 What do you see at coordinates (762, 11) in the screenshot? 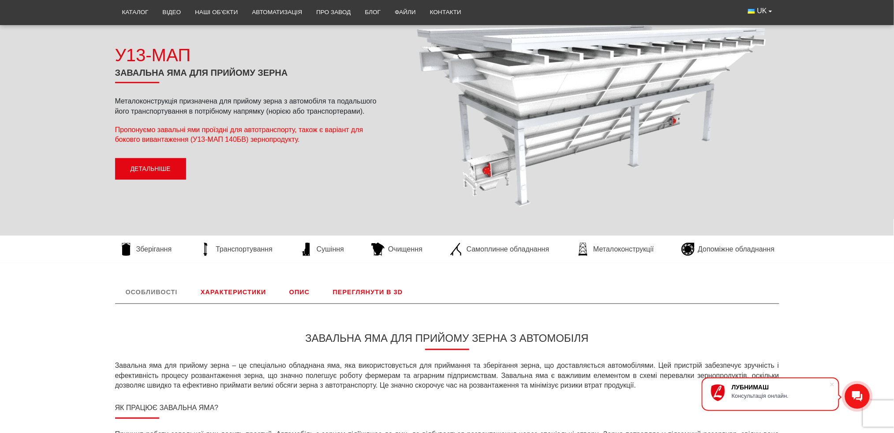
I see `span: UK` at bounding box center [762, 11].